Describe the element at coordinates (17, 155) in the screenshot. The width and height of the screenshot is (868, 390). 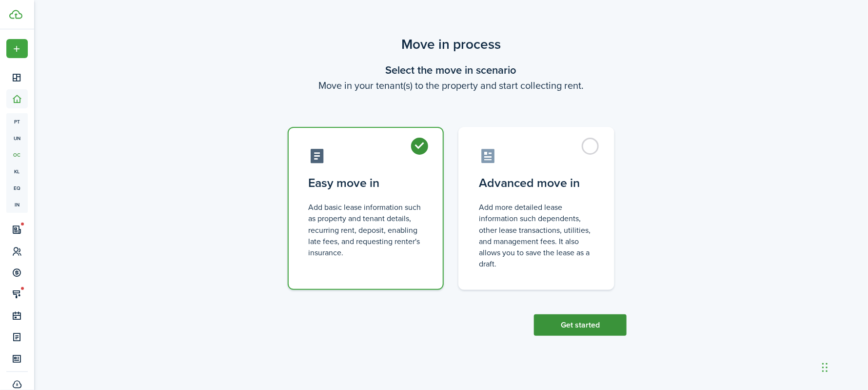
I see `a: oc` at that location.